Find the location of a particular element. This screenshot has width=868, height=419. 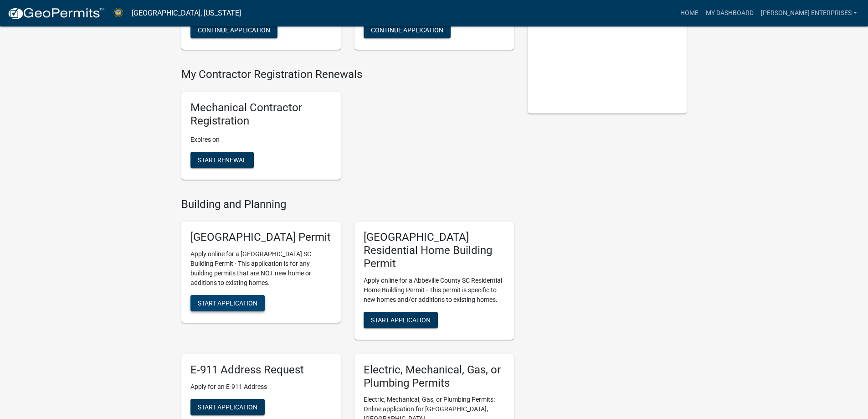

wm-registration-list-section: My Contractor Registration Renewals is located at coordinates (348, 127).